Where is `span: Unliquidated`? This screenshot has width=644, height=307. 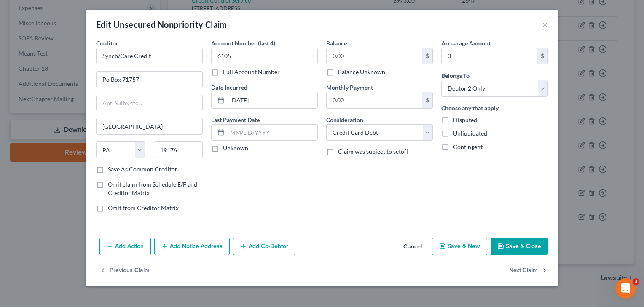
span: Unliquidated is located at coordinates (470, 133).